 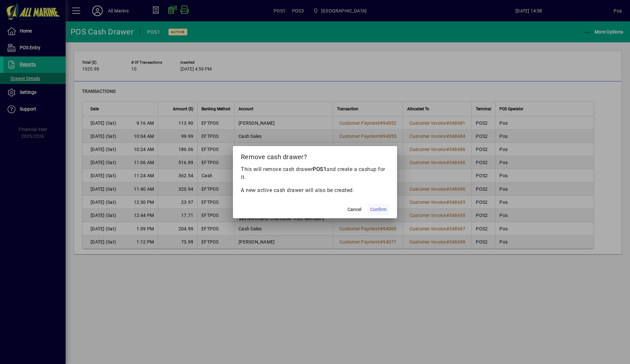 What do you see at coordinates (315, 190) in the screenshot?
I see `p: A new active cash drawer will also be created.` at bounding box center [315, 190].